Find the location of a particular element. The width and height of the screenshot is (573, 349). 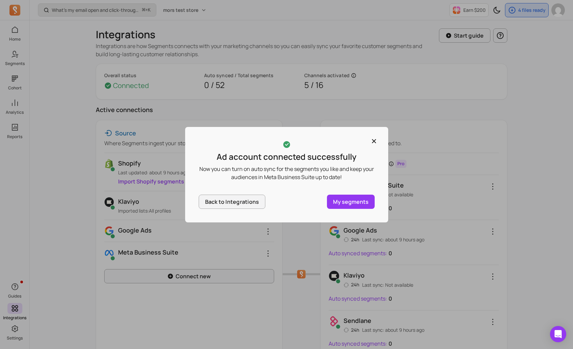

div: Open Intercom Messenger is located at coordinates (558, 334).